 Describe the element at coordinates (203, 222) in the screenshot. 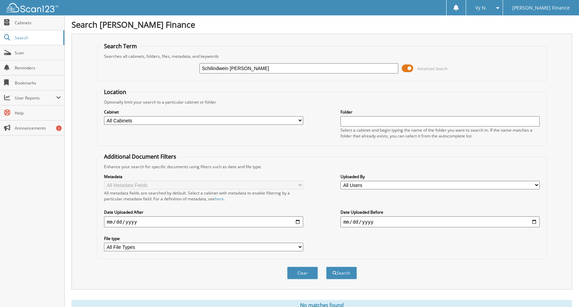

I see `input: start` at that location.